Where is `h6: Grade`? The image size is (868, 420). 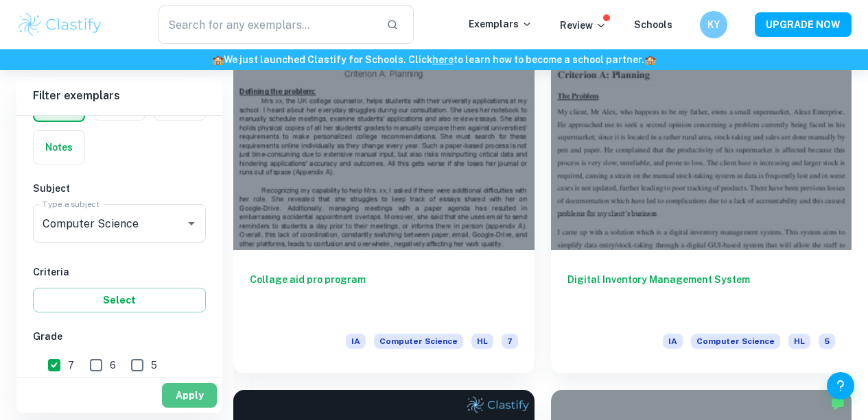 h6: Grade is located at coordinates (120, 336).